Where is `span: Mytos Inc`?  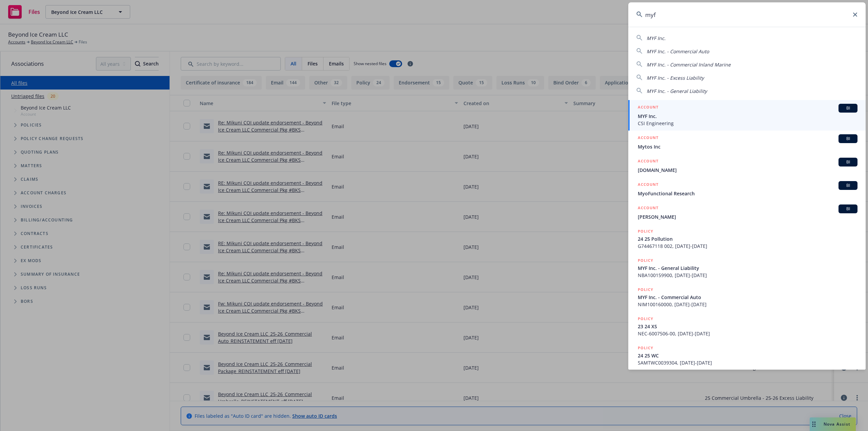 span: Mytos Inc is located at coordinates (748, 147).